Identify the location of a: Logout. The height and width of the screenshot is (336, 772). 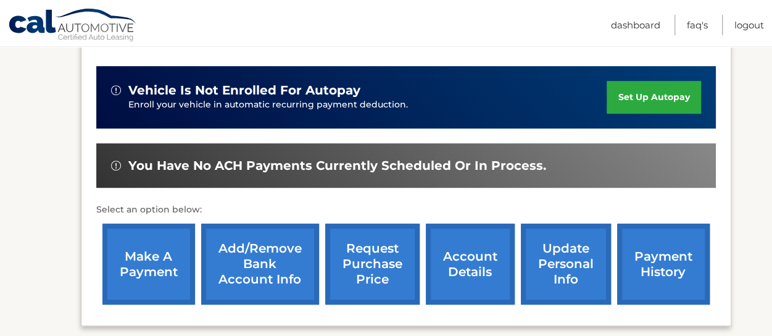
(749, 25).